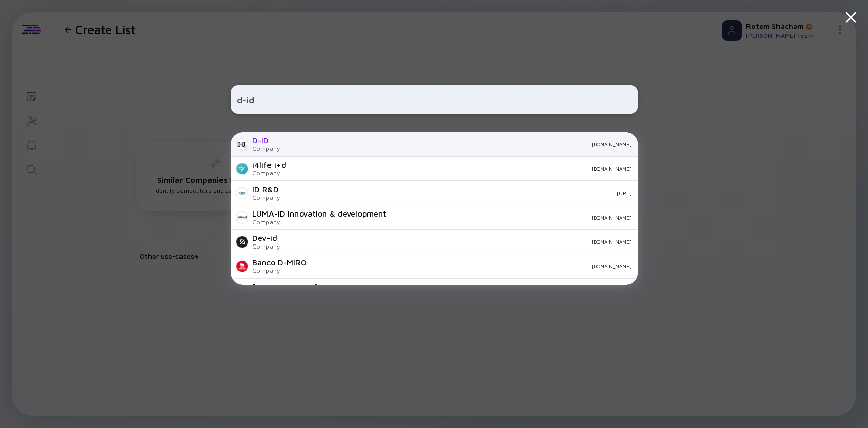 The height and width of the screenshot is (428, 868). Describe the element at coordinates (266, 141) in the screenshot. I see `div: D-ID` at that location.